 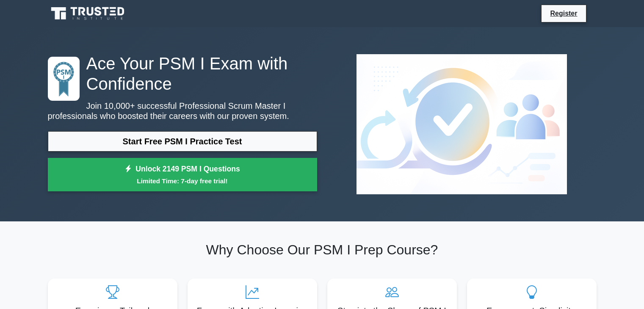 What do you see at coordinates (182, 181) in the screenshot?
I see `small: Limited Time: 7-day free trial!` at bounding box center [182, 181].